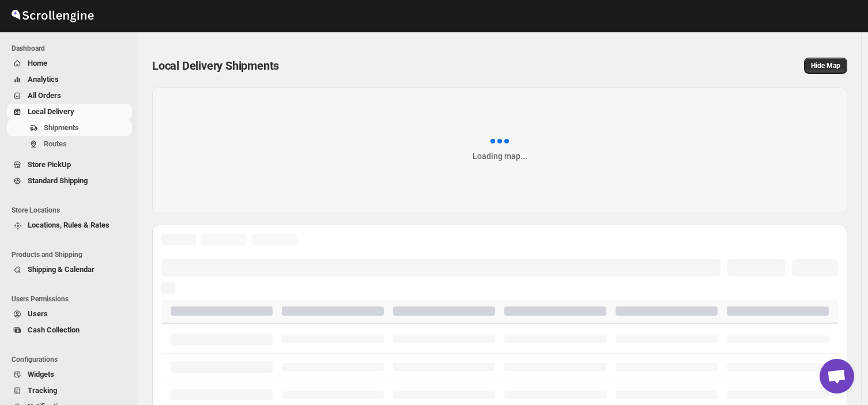 Image resolution: width=868 pixels, height=405 pixels. What do you see at coordinates (72, 299) in the screenshot?
I see `span: Users Permissions` at bounding box center [72, 299].